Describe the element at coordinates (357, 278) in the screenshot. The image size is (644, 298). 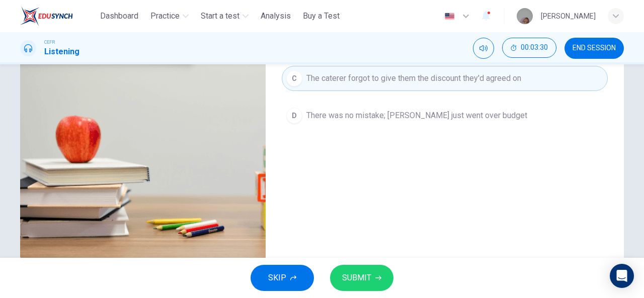
I see `span: SUBMIT` at that location.